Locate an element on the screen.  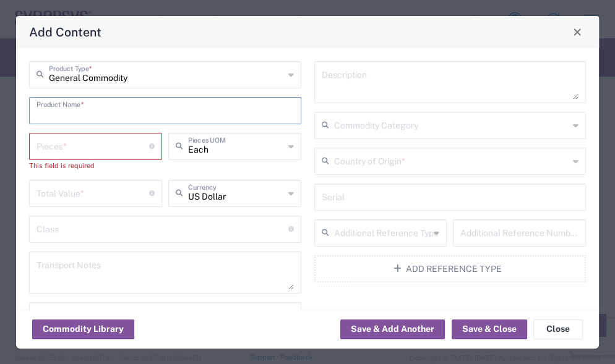
button: Save & Add Another is located at coordinates (392, 330).